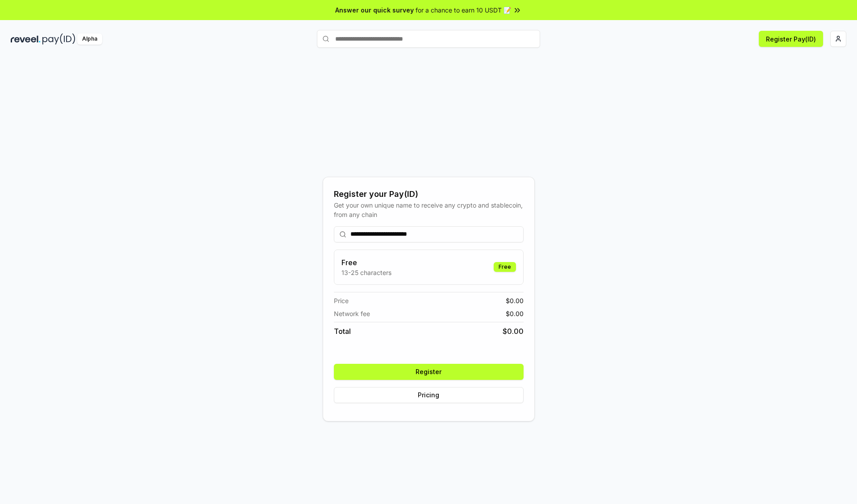 This screenshot has height=504, width=857. What do you see at coordinates (90, 39) in the screenshot?
I see `div: Alpha` at bounding box center [90, 39].